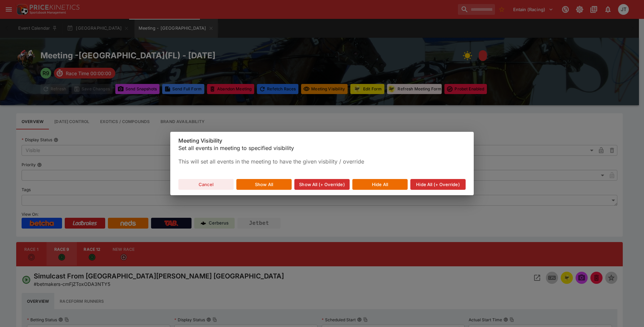 The width and height of the screenshot is (644, 327). I want to click on button: Hide All (+ Override), so click(438, 184).